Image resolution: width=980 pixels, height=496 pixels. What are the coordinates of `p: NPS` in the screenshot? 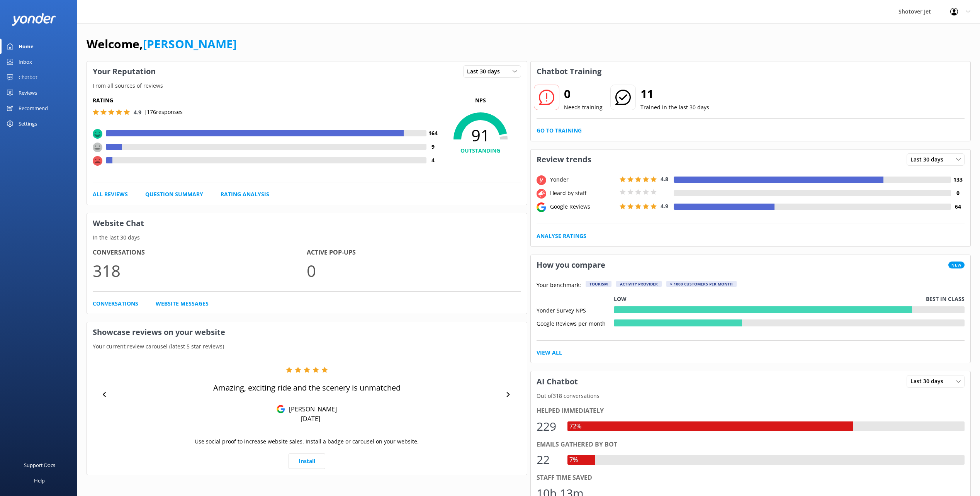 It's located at (480, 100).